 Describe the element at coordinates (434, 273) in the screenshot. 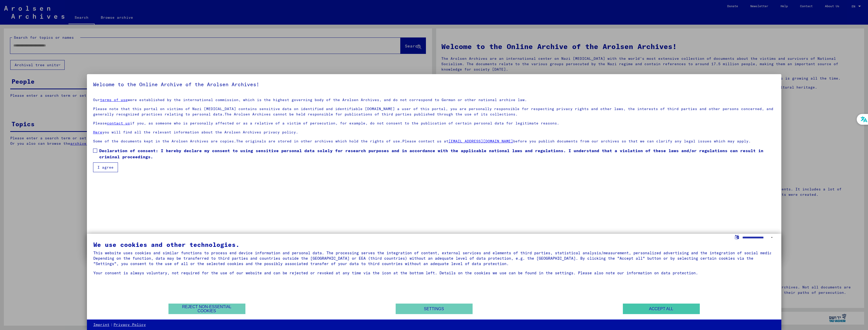

I see `div: Your consent is always voluntary, not required for the use of our website and can be rejected or ...` at that location.